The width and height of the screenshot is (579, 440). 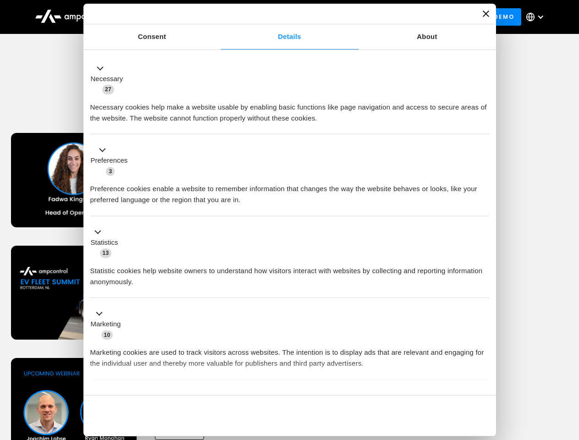 I want to click on h1: Upcoming Webinars, so click(x=290, y=104).